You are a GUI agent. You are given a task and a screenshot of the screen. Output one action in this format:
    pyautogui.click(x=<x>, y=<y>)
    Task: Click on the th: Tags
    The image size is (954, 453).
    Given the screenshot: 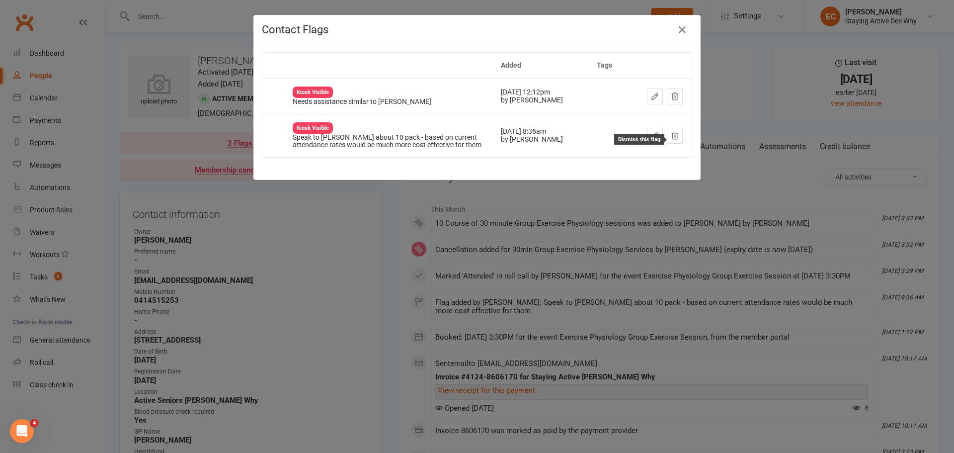 What is the action you would take?
    pyautogui.click(x=608, y=65)
    